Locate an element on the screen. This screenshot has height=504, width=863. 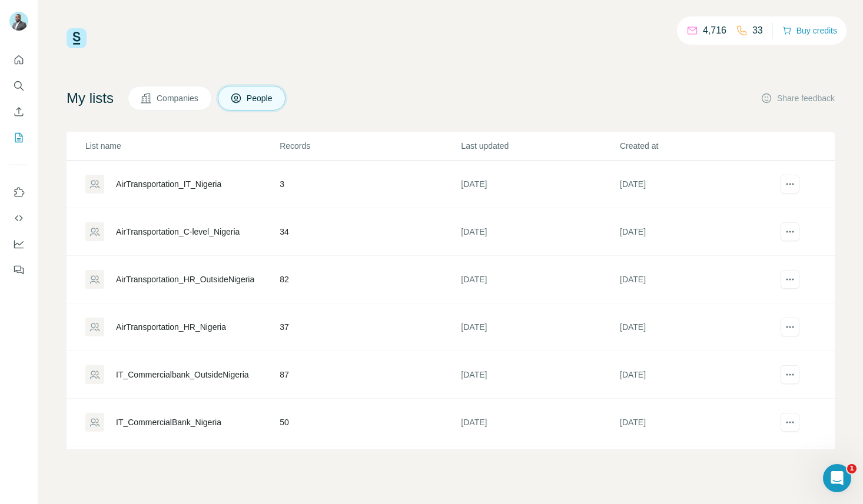
td: 3 is located at coordinates (369, 184).